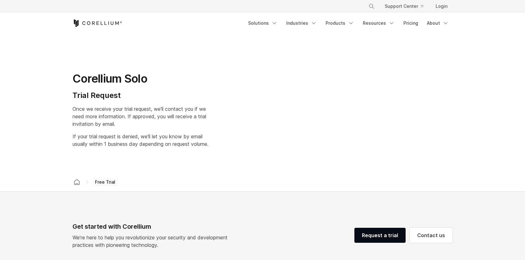 Image resolution: width=525 pixels, height=260 pixels. What do you see at coordinates (140, 78) in the screenshot?
I see `h1: Corellium Solo` at bounding box center [140, 78].